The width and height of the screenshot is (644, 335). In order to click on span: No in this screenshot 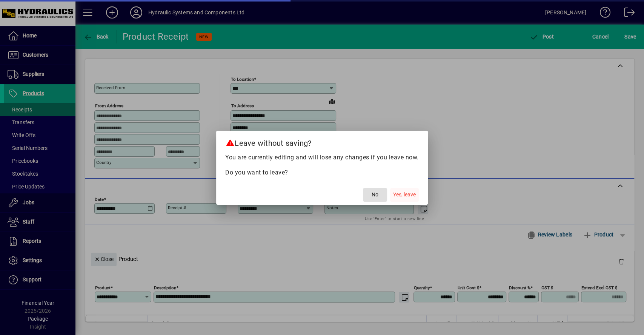, I will do `click(375, 194)`.